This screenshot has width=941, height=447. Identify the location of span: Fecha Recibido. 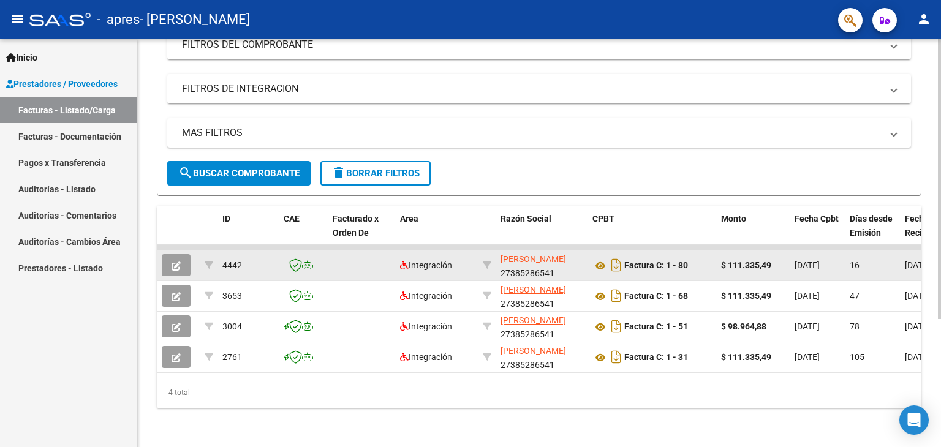
(922, 225).